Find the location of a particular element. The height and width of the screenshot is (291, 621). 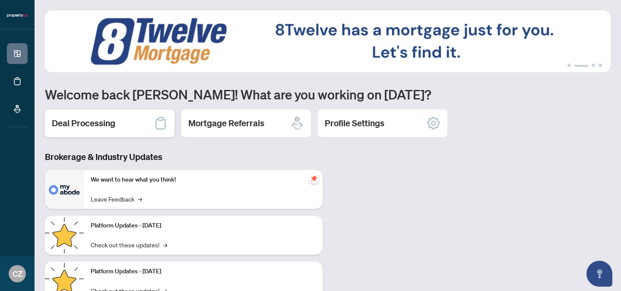

img: Slide 1 is located at coordinates (328, 41).